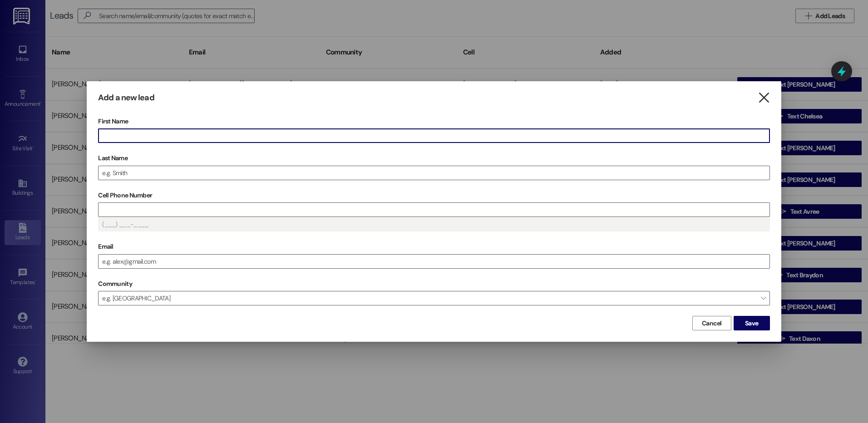 The width and height of the screenshot is (868, 423). Describe the element at coordinates (115, 284) in the screenshot. I see `label: Community` at that location.